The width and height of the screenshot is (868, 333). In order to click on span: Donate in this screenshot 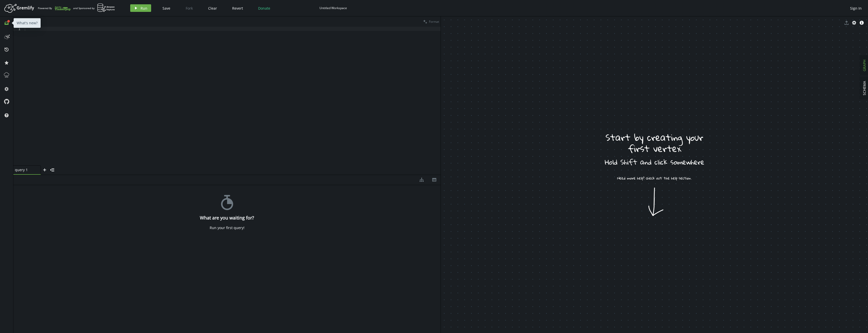, I will do `click(265, 8)`.